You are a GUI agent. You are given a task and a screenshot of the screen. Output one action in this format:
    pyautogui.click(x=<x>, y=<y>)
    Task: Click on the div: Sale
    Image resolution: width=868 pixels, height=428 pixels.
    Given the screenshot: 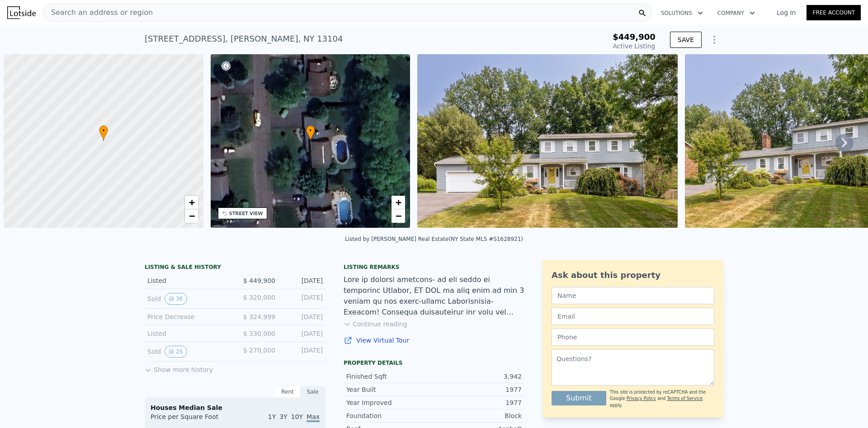 What is the action you would take?
    pyautogui.click(x=313, y=392)
    